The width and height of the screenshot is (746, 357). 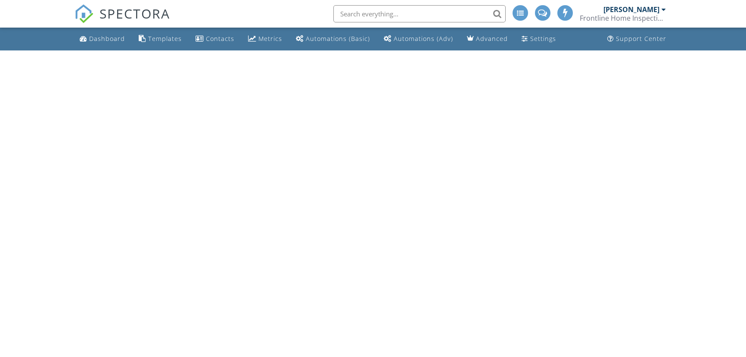 What do you see at coordinates (215, 39) in the screenshot?
I see `a: Contacts` at bounding box center [215, 39].